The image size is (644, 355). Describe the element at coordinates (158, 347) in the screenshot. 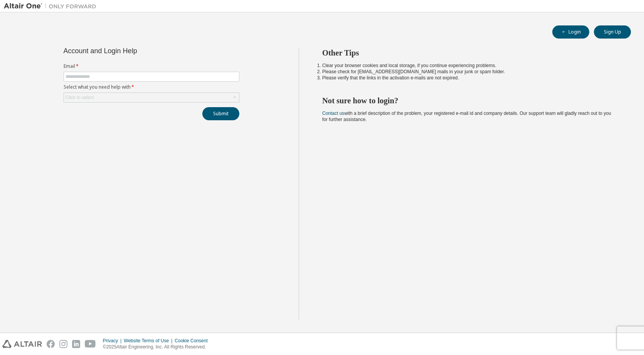

I see `p: © 2025 Altair Engineering, Inc. All Rights Reserved.` at that location.